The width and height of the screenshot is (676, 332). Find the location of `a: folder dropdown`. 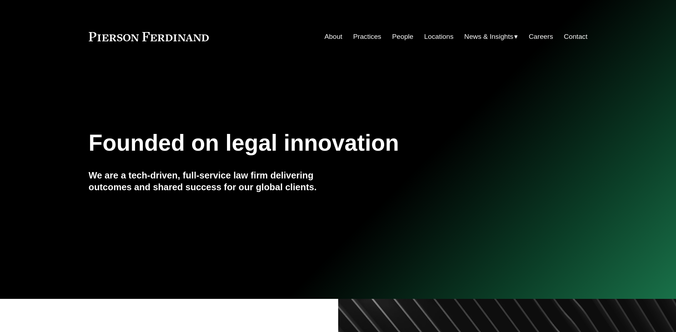

a: folder dropdown is located at coordinates (491, 37).